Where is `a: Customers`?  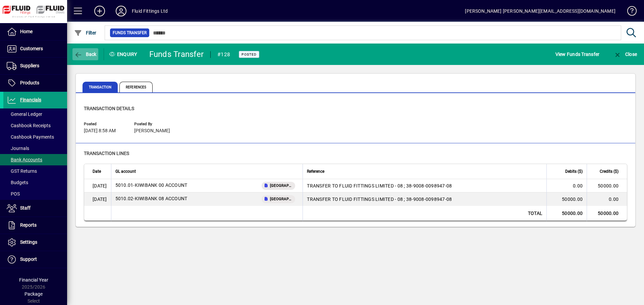 a: Customers is located at coordinates (35, 49).